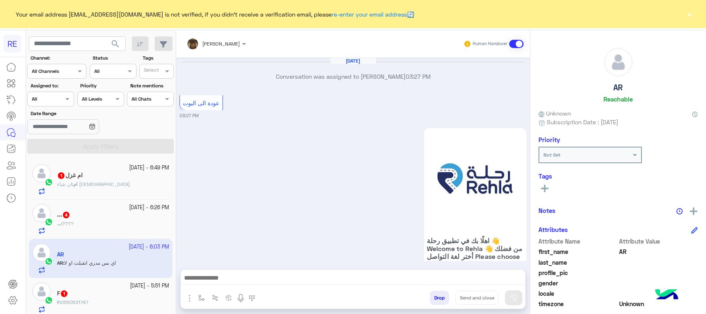 The height and width of the screenshot is (314, 706). Describe the element at coordinates (189, 115) in the screenshot. I see `small: 03:27 PM` at that location.